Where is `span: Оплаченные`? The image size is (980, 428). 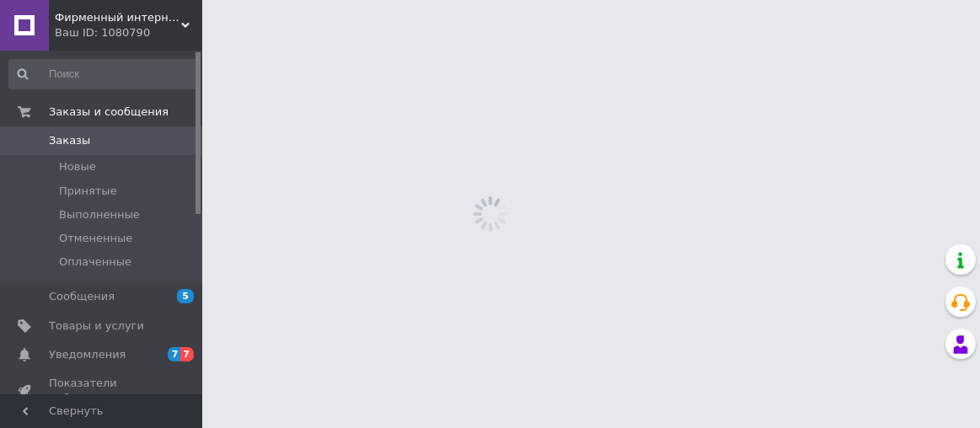
span: Оплаченные is located at coordinates (95, 262).